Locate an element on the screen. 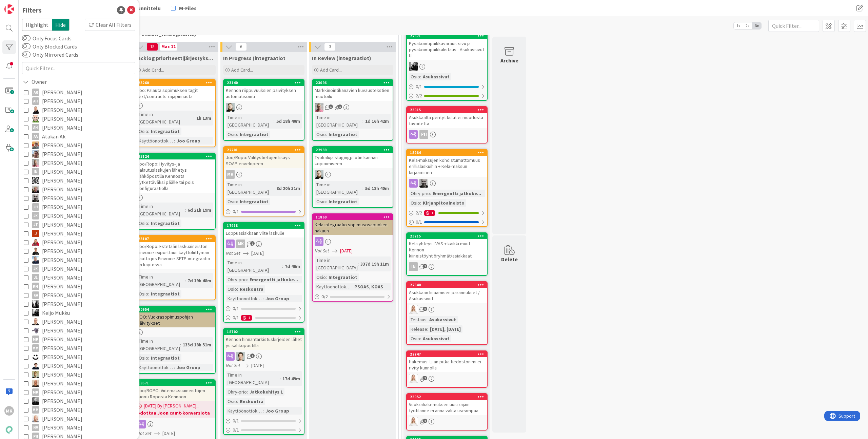 Image resolution: width=868 pixels, height=439 pixels. div: KA is located at coordinates (36, 295).